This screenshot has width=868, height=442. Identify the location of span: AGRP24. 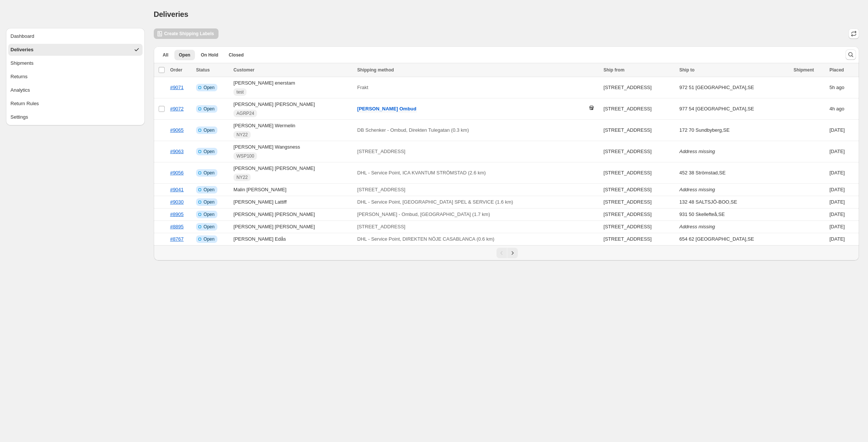
(245, 113).